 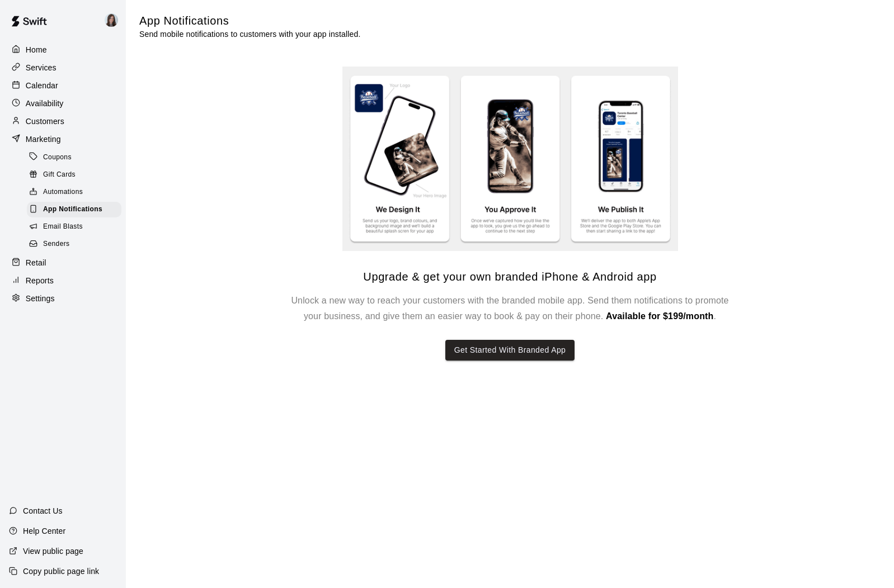 What do you see at coordinates (63, 85) in the screenshot?
I see `a: Calendar` at bounding box center [63, 85].